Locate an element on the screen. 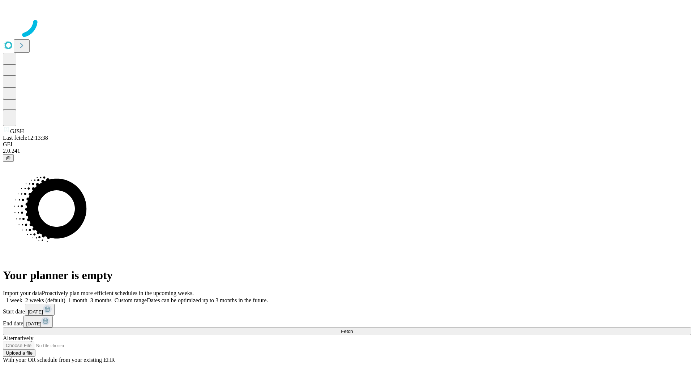 This screenshot has height=390, width=694. button: Upload a file is located at coordinates (19, 353).